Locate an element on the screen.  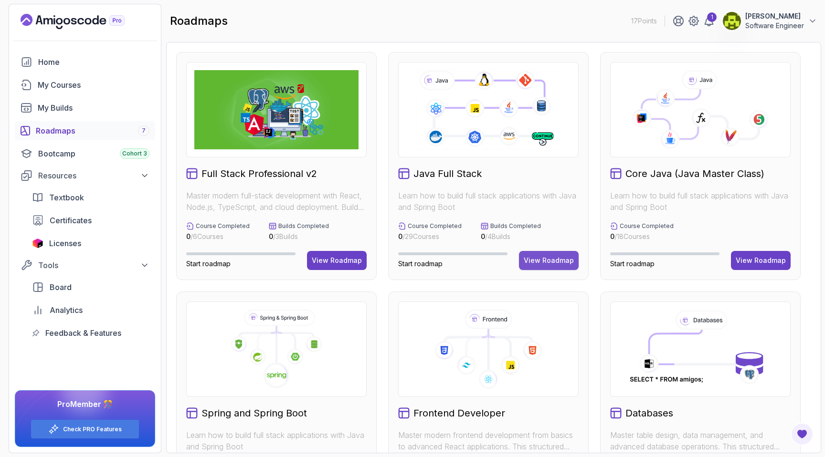
span: Textbook is located at coordinates (66, 198).